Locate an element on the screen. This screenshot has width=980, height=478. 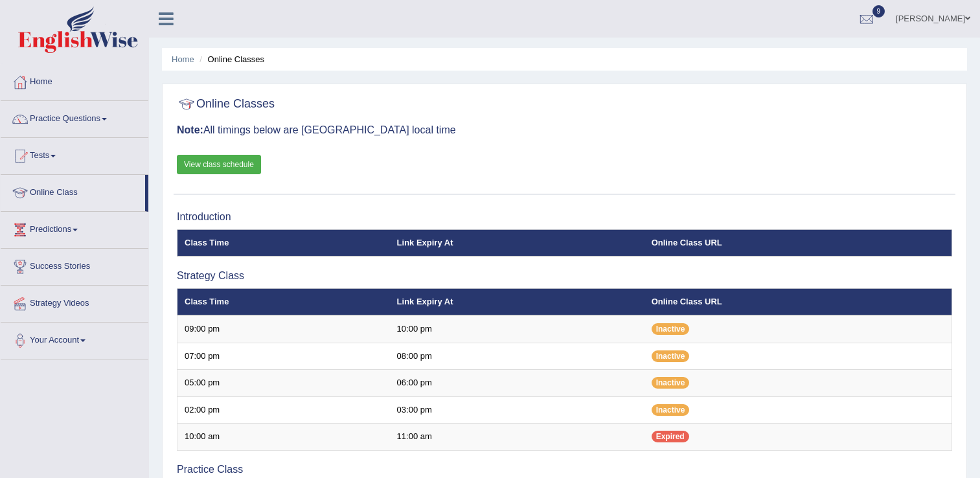
td: 08:00 pm is located at coordinates (517, 356).